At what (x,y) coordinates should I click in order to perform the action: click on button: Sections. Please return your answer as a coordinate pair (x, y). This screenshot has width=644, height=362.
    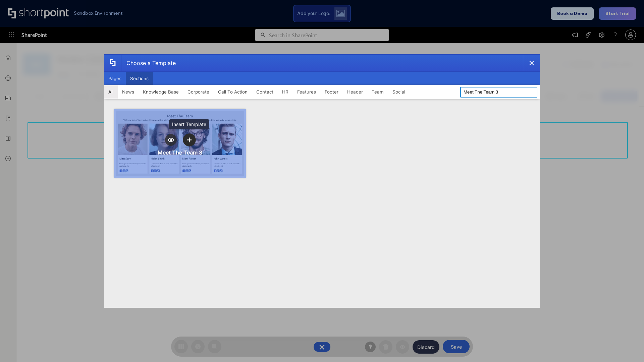
    Looking at the image, I should click on (139, 79).